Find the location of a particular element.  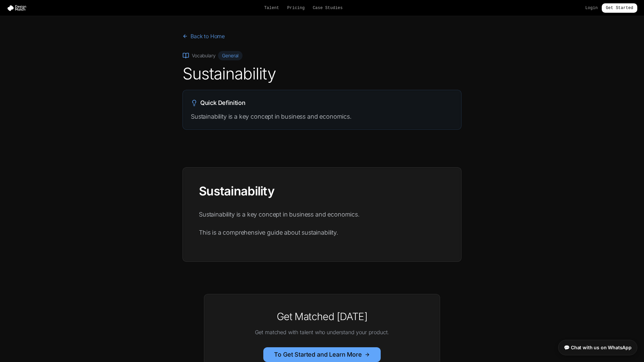

span: General is located at coordinates (230, 55).